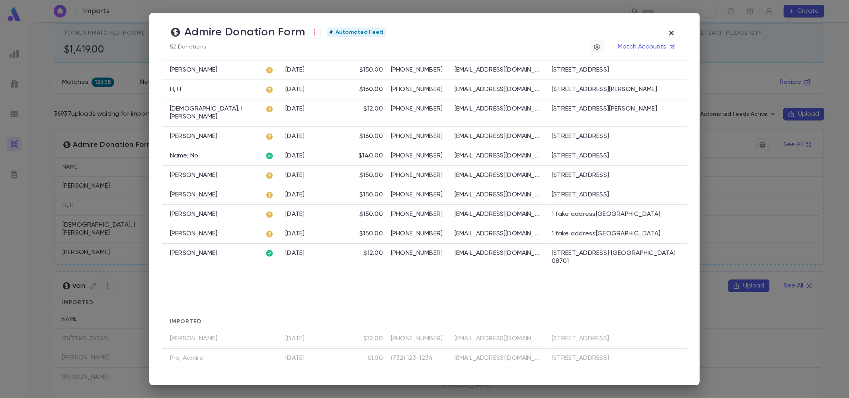  Describe the element at coordinates (370, 156) in the screenshot. I see `div: $140.00` at that location.